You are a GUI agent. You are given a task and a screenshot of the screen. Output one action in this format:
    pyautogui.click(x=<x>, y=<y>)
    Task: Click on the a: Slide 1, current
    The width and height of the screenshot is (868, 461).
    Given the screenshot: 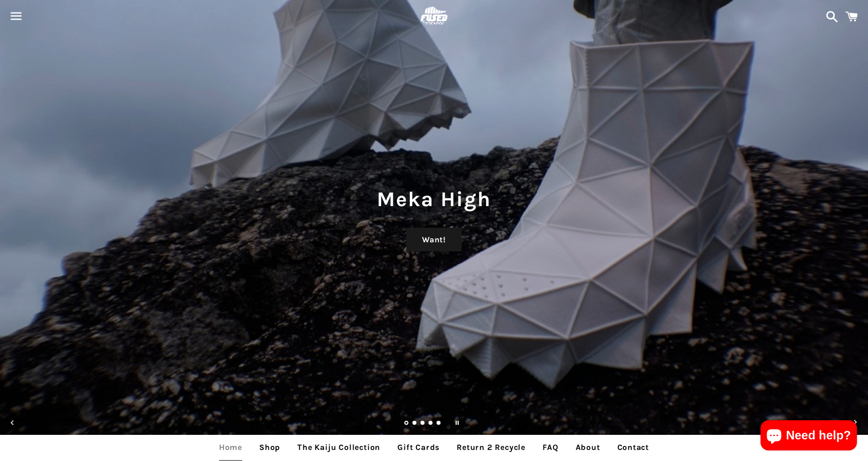 What is the action you would take?
    pyautogui.click(x=407, y=424)
    